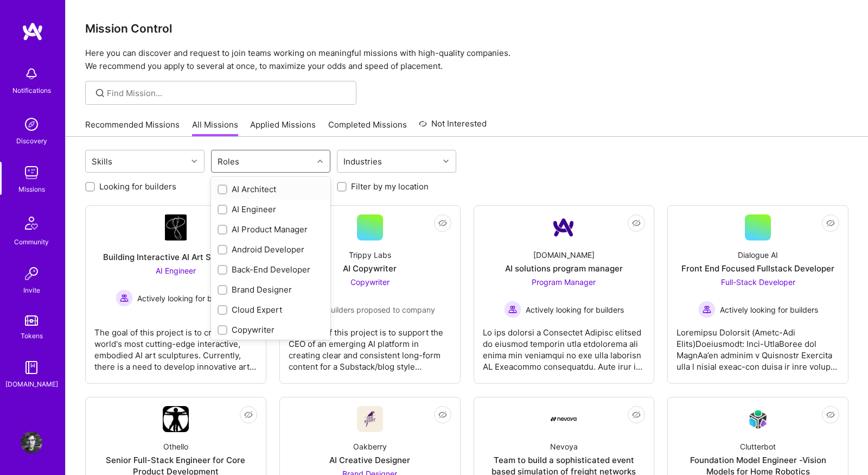  I want to click on img: guide book, so click(32, 367).